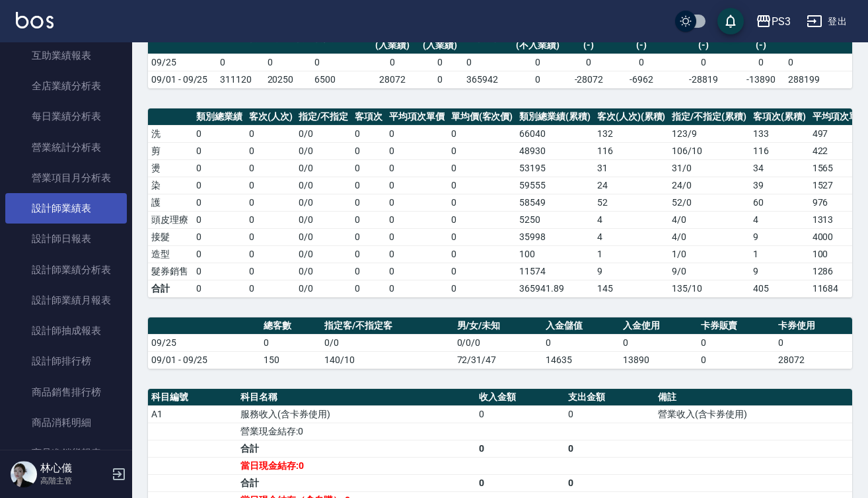  I want to click on td: 365941.89, so click(555, 288).